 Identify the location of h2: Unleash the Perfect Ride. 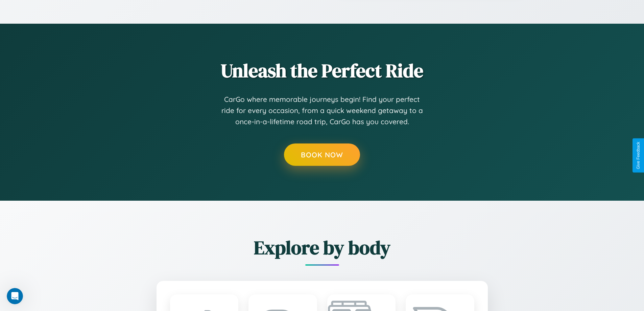
(322, 71).